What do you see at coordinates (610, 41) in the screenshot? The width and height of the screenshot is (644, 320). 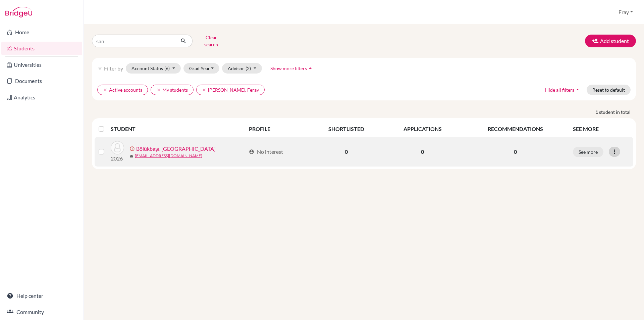 I see `button: Add student` at bounding box center [610, 41].